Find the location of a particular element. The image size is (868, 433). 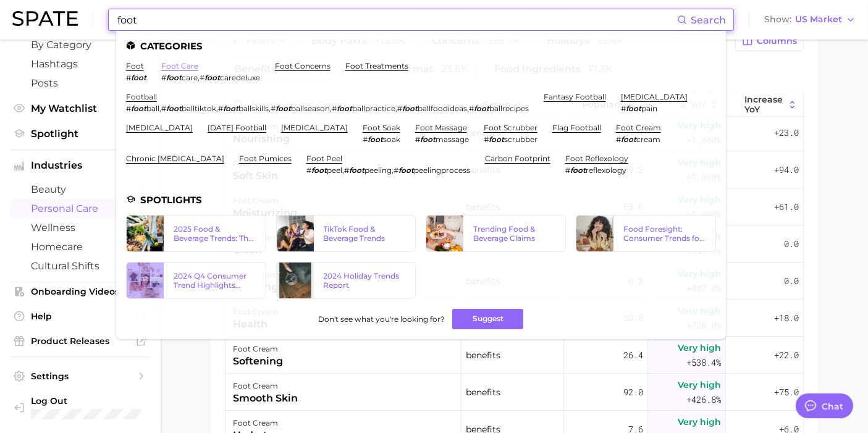

div: 2024 Q4 Consumer Trend Highlights (TikTok) is located at coordinates (214, 280).